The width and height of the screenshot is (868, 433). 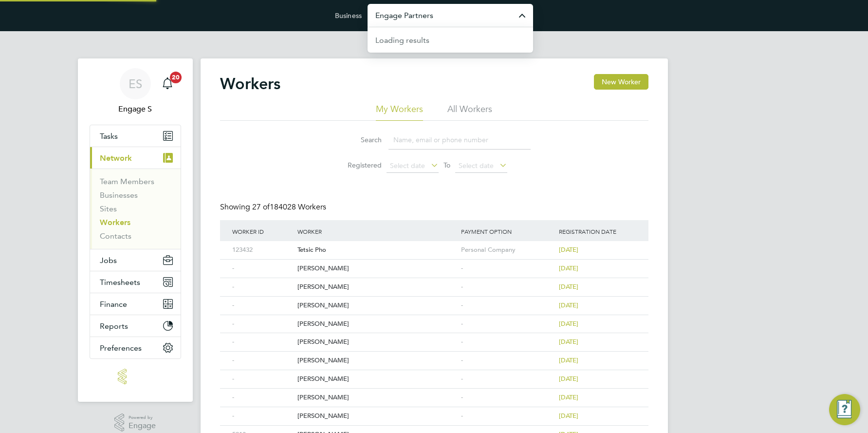 What do you see at coordinates (114, 326) in the screenshot?
I see `span: Reports` at bounding box center [114, 326].